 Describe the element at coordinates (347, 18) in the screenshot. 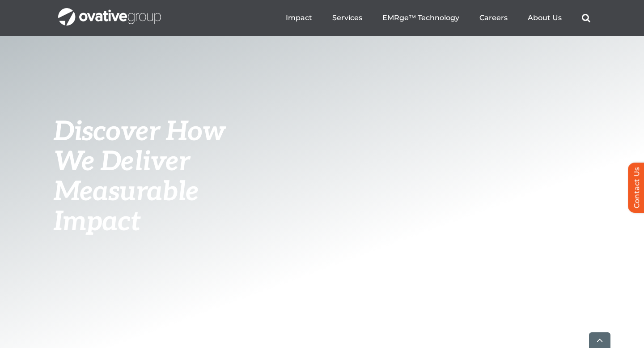

I see `span: Services` at that location.